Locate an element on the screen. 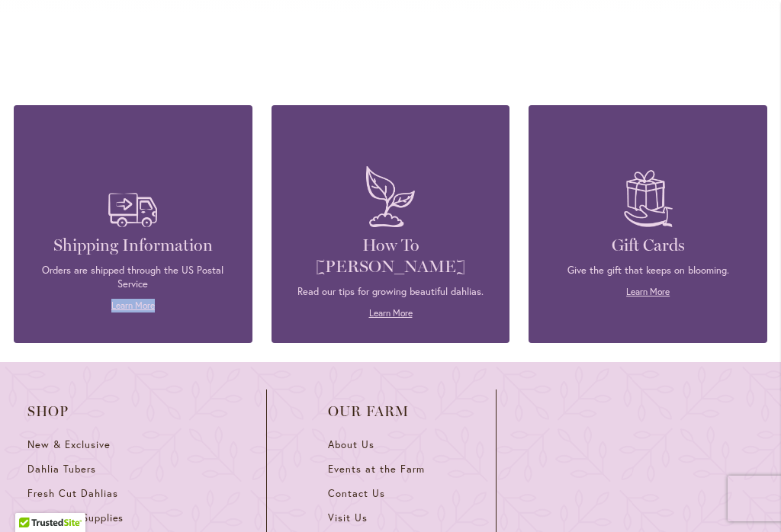  span: Our Farm is located at coordinates (382, 412).